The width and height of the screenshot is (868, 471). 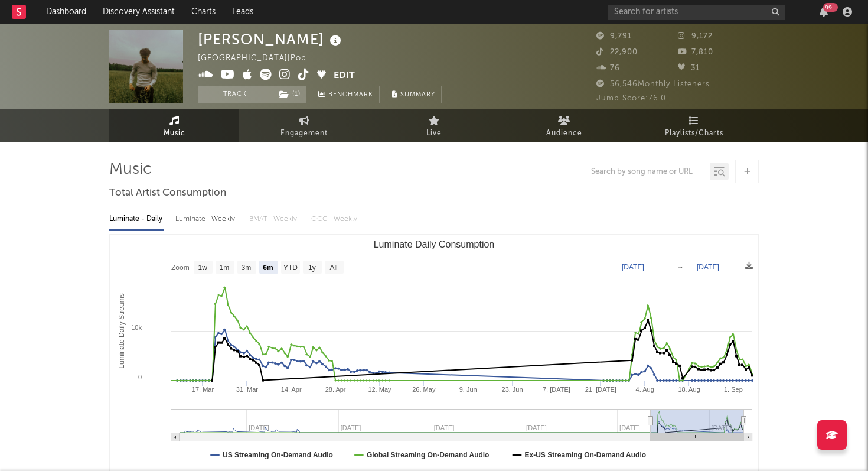 What do you see at coordinates (140, 377) in the screenshot?
I see `text: 0` at bounding box center [140, 377].